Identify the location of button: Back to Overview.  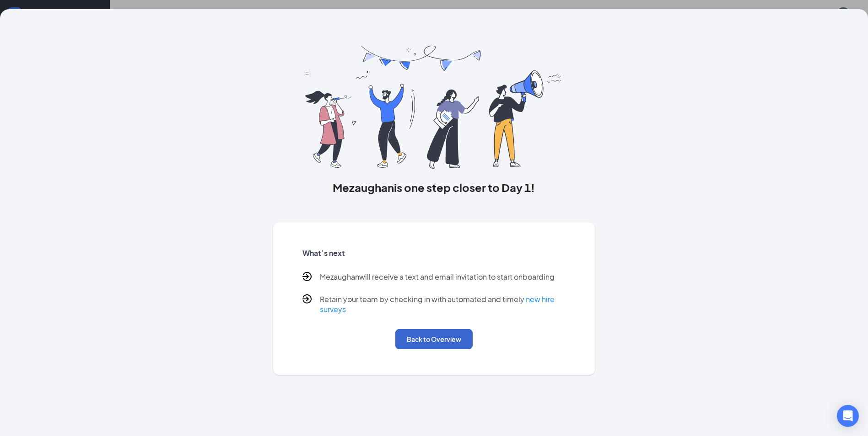
(434, 339).